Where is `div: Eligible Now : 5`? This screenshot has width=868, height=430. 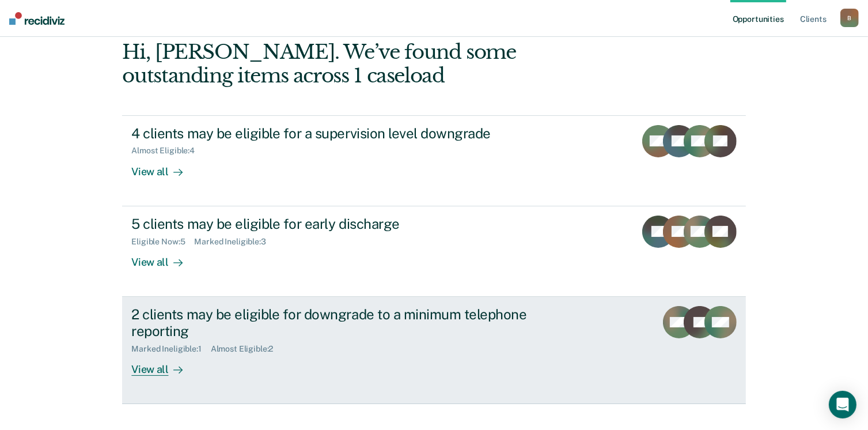
div: Eligible Now : 5 is located at coordinates (162, 241).